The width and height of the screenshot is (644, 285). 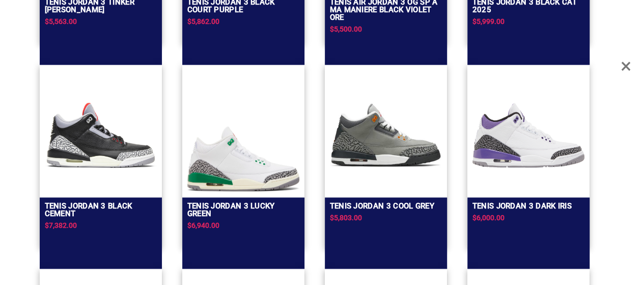 What do you see at coordinates (626, 66) in the screenshot?
I see `span: Close Overlay` at bounding box center [626, 66].